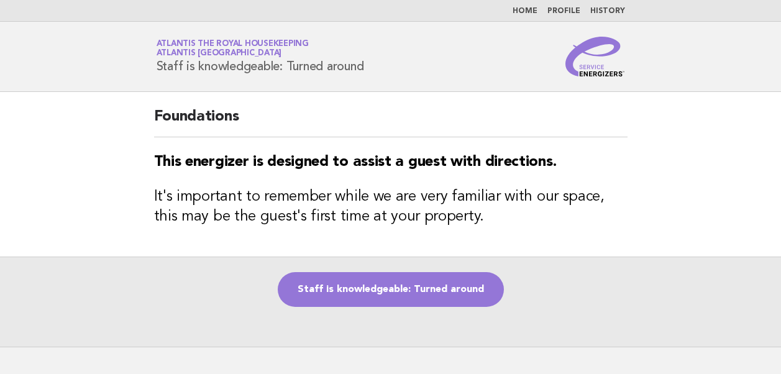  Describe the element at coordinates (525, 11) in the screenshot. I see `a: Home` at that location.